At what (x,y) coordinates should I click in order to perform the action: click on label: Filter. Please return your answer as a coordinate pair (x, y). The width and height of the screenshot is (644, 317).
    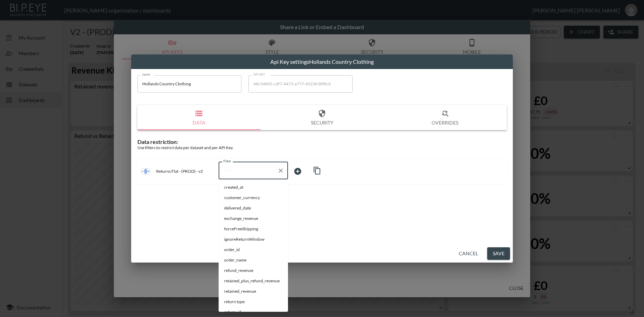
    Looking at the image, I should click on (227, 161).